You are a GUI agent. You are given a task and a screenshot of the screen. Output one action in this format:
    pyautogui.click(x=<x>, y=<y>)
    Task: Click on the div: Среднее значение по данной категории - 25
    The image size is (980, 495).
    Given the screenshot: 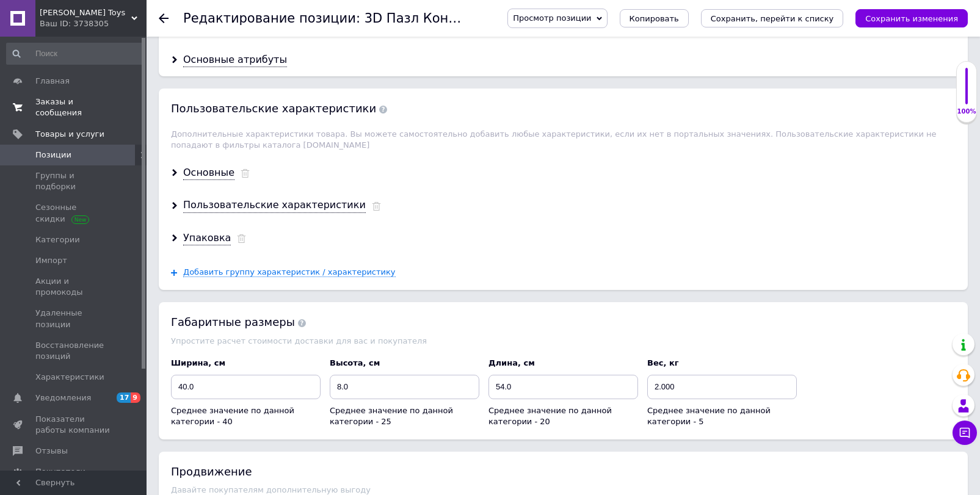 What is the action you would take?
    pyautogui.click(x=404, y=416)
    